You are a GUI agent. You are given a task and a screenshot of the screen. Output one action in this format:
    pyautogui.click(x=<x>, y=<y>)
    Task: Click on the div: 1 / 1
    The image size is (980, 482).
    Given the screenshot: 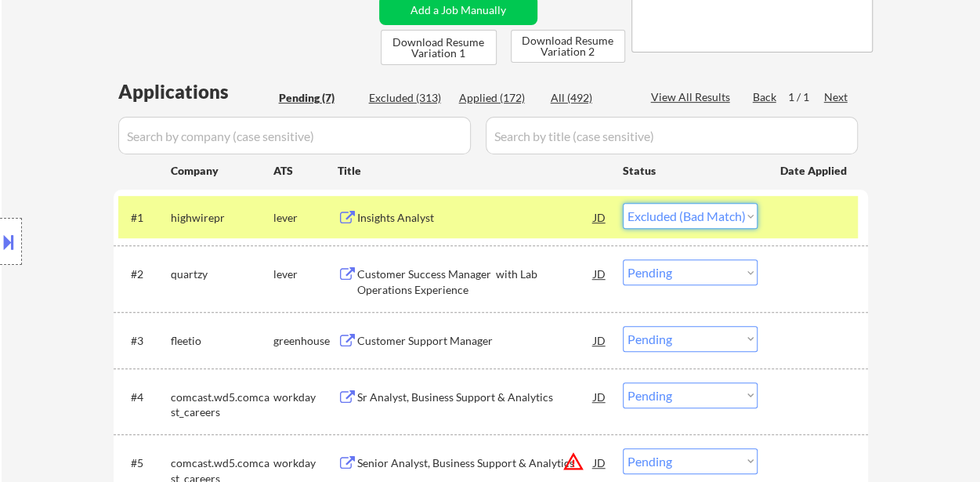 What is the action you would take?
    pyautogui.click(x=806, y=97)
    